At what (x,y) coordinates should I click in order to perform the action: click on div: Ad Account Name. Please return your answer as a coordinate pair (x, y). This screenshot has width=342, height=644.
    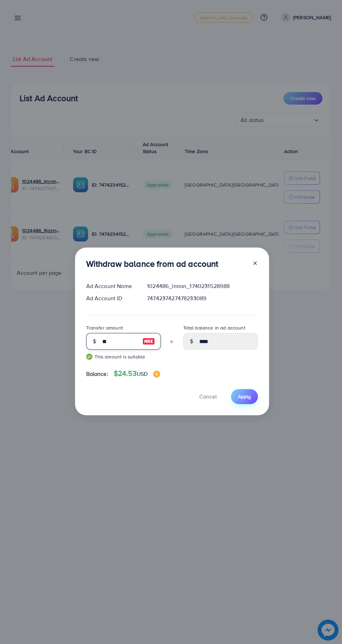
    Looking at the image, I should click on (111, 286).